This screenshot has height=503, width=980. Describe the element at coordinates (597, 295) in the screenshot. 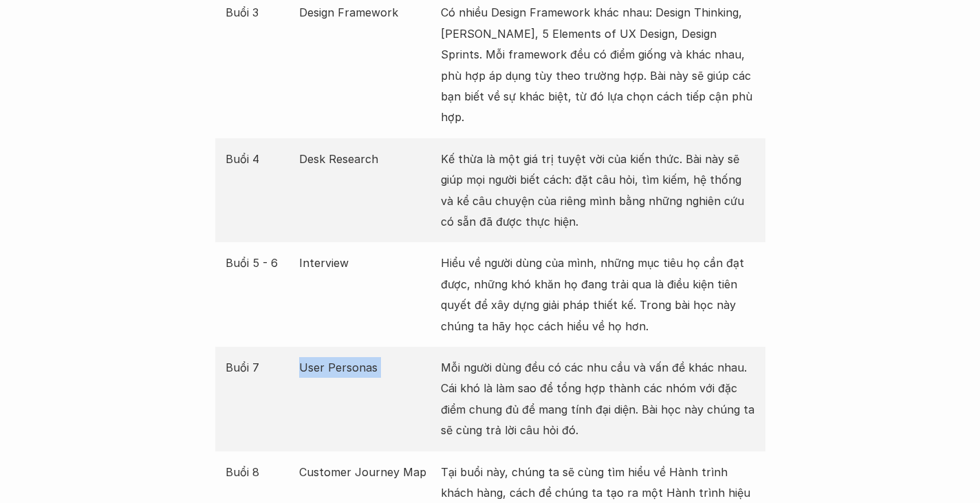

I see `p: Hiểu về người dùng của mình, những mục tiêu họ cần đạt được, những khó khăn họ đang trải qua là đ...` at that location.